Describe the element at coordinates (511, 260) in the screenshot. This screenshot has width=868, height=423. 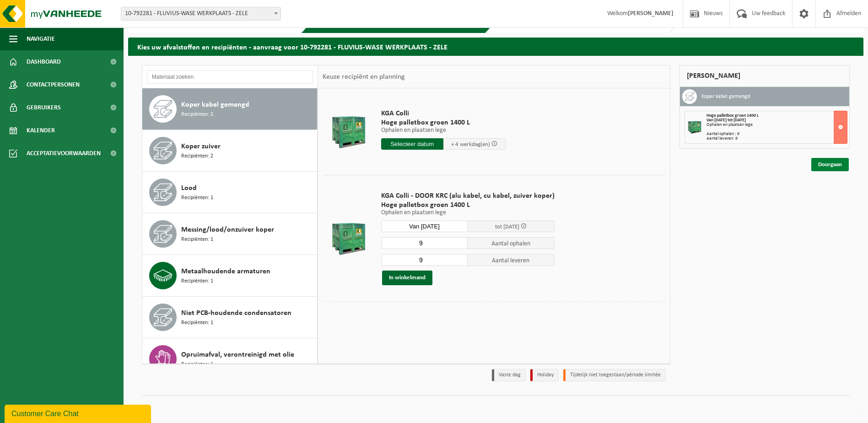
I see `span: Aantal leveren` at that location.